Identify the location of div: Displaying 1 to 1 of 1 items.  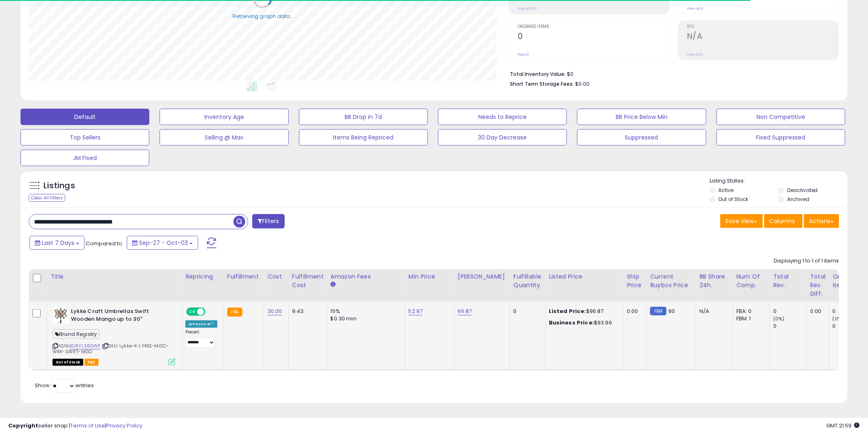
(807, 261).